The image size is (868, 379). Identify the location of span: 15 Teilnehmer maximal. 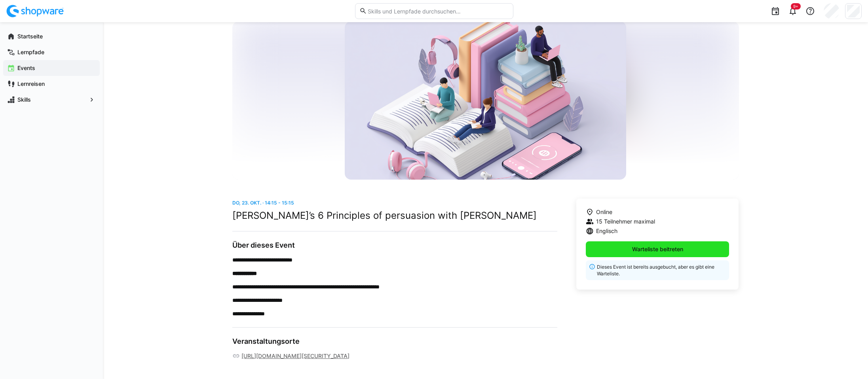
(625, 222).